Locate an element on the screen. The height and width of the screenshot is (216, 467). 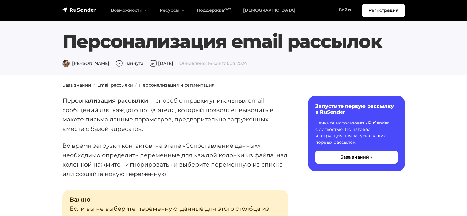
a: Войти is located at coordinates (346, 10).